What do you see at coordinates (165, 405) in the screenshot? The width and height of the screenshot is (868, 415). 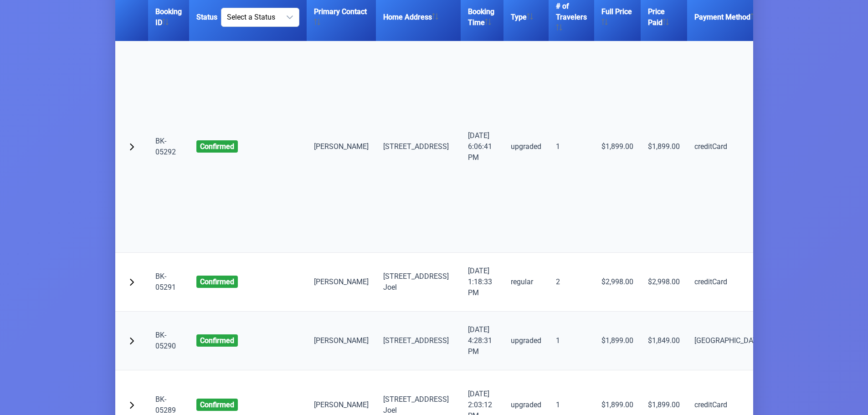 I see `a: BK-05289` at bounding box center [165, 405].